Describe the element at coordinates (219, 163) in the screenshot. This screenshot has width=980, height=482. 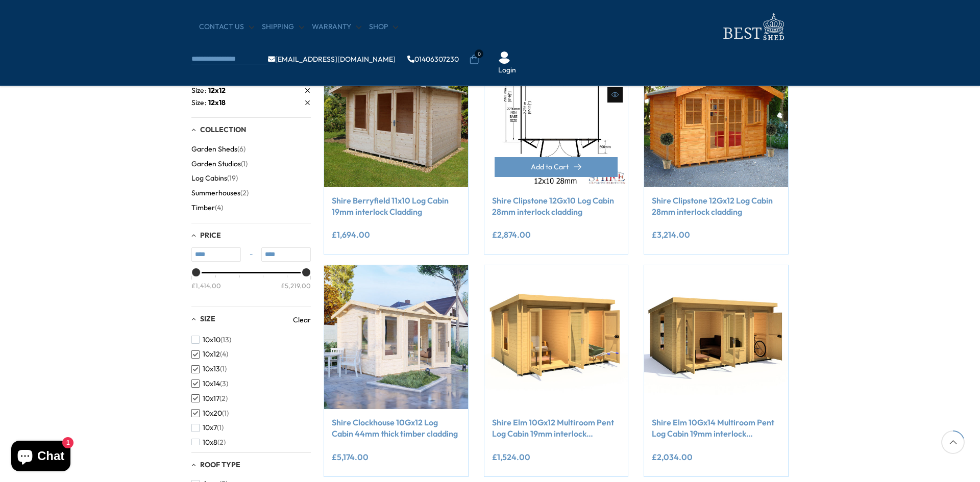
I see `button: Garden Studios (1)` at that location.